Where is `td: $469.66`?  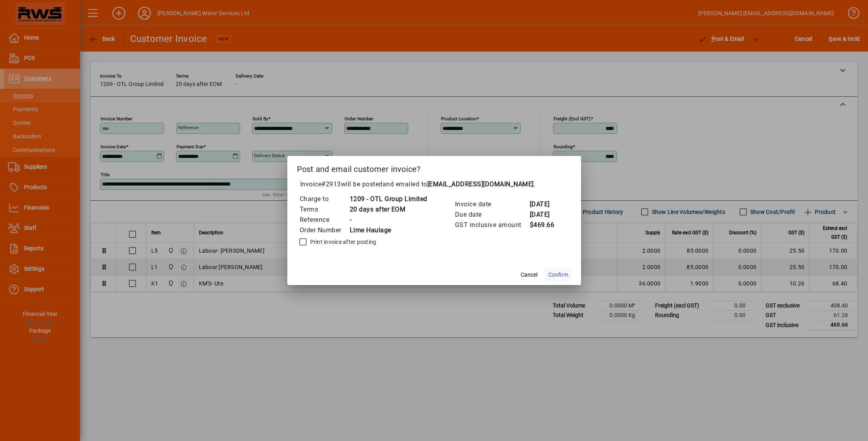 td: $469.66 is located at coordinates (546, 225).